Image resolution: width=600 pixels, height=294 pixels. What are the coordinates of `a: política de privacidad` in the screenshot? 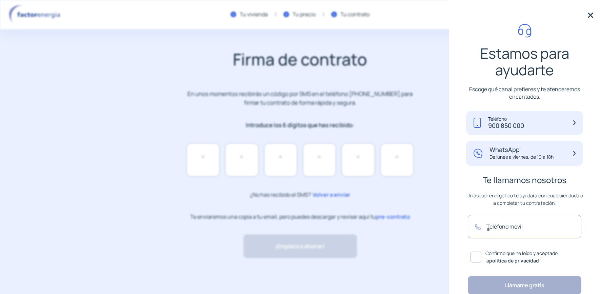 It's located at (514, 260).